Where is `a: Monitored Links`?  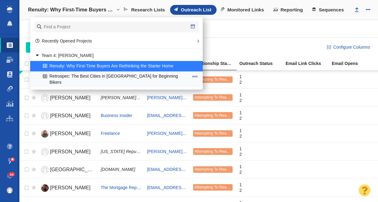 a: Monitored Links is located at coordinates (243, 10).